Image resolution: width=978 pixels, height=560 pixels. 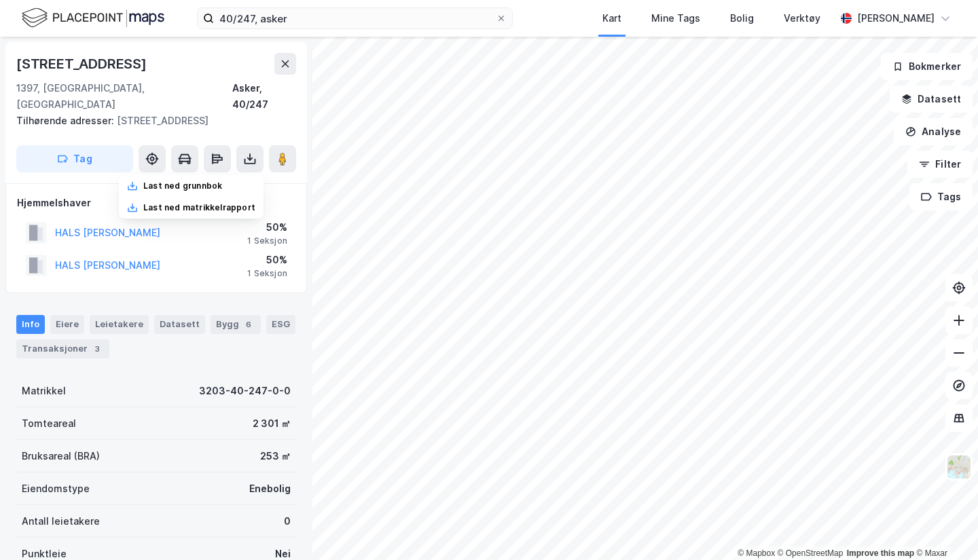 I want to click on div: Bolig, so click(x=742, y=18).